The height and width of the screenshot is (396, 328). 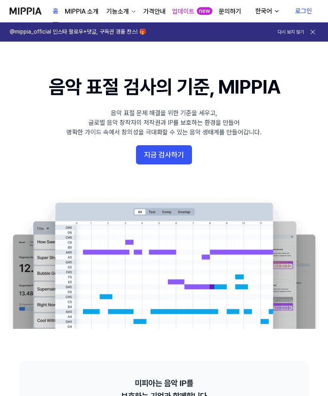 What do you see at coordinates (164, 155) in the screenshot?
I see `button: 지금 검사하기` at bounding box center [164, 155].